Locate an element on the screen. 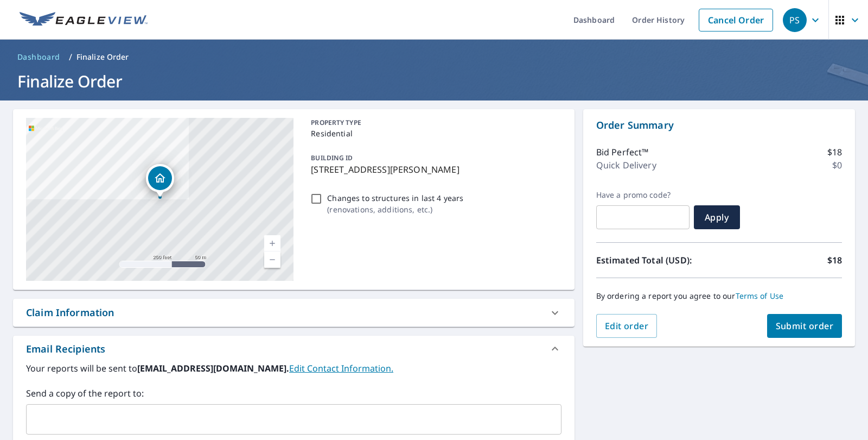 This screenshot has width=868, height=440. span: Apply is located at coordinates (717, 217).